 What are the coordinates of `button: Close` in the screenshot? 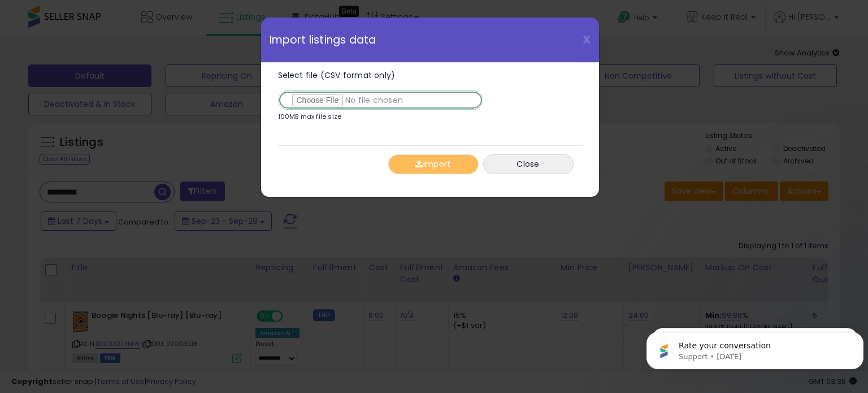 It's located at (529, 164).